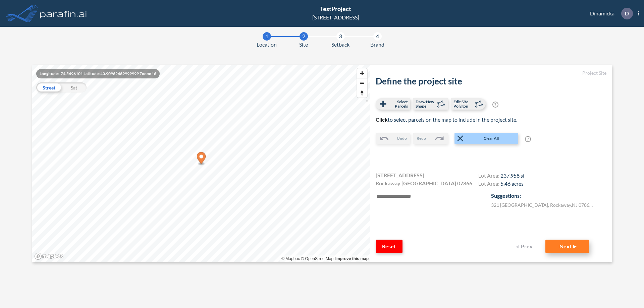 This screenshot has height=308, width=644. What do you see at coordinates (627, 13) in the screenshot?
I see `p: D` at bounding box center [627, 13].